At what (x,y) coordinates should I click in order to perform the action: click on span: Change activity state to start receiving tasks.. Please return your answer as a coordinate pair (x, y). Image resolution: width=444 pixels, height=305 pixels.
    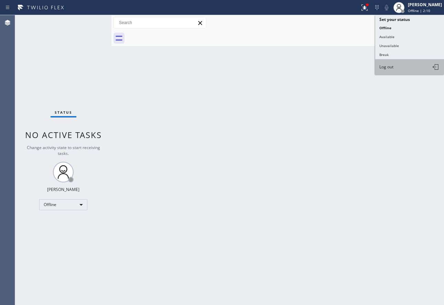
    Looking at the image, I should click on (63, 151).